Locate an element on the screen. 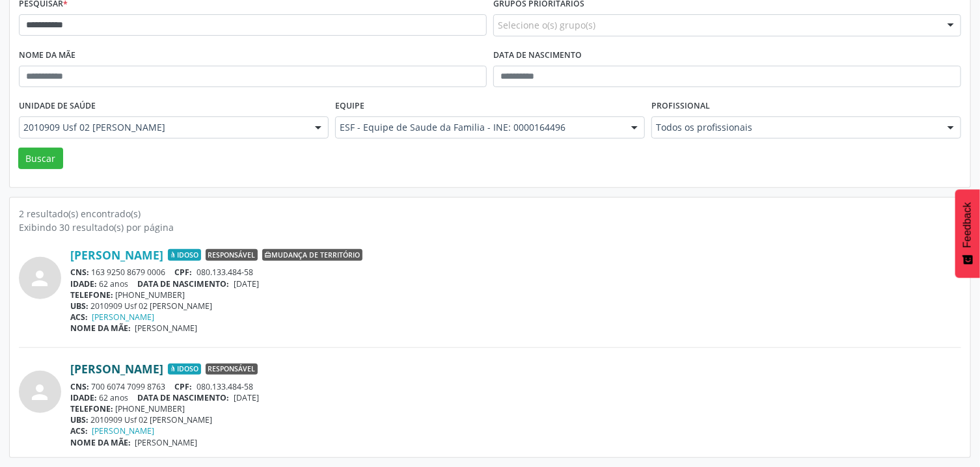 The image size is (980, 467). label: Profissional is located at coordinates (681, 106).